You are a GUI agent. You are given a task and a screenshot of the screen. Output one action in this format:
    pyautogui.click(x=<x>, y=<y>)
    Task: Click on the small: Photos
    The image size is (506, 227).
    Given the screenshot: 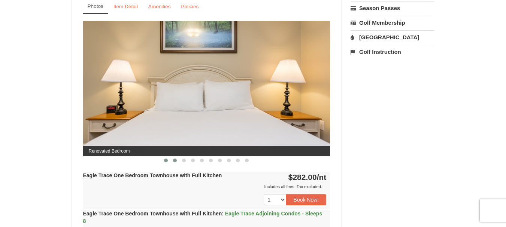 What is the action you would take?
    pyautogui.click(x=96, y=6)
    